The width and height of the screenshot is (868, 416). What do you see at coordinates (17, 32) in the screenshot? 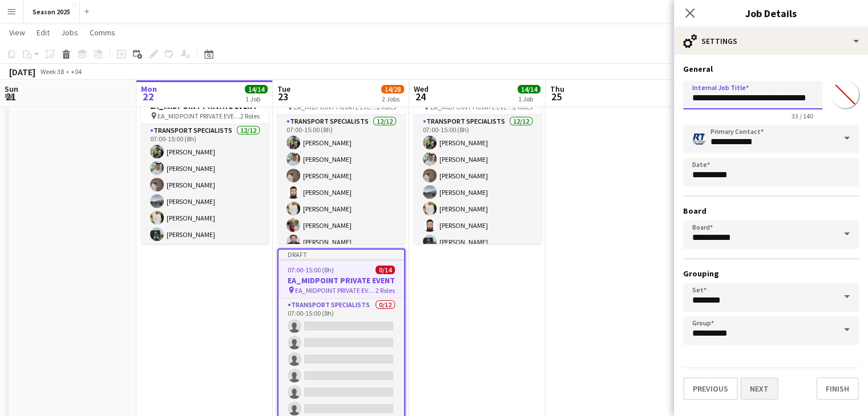
I see `span: View` at bounding box center [17, 32].